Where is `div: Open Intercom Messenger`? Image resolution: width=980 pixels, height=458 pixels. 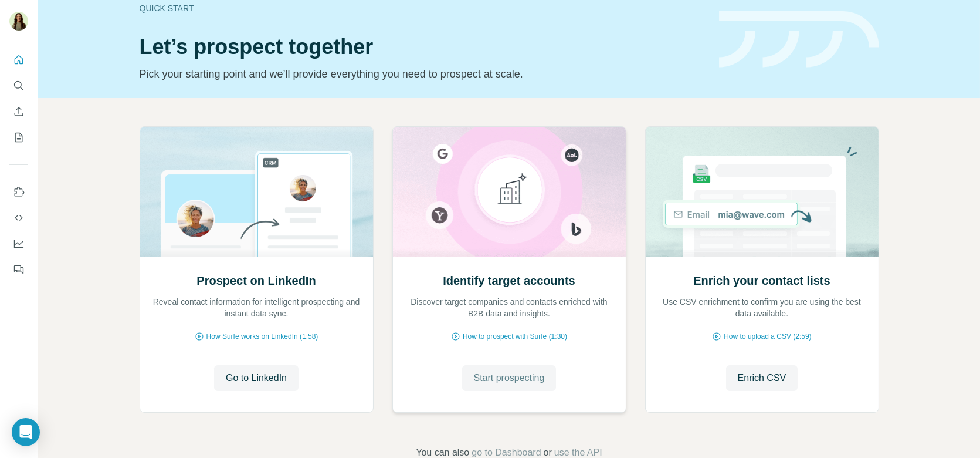 div: Open Intercom Messenger is located at coordinates (26, 432).